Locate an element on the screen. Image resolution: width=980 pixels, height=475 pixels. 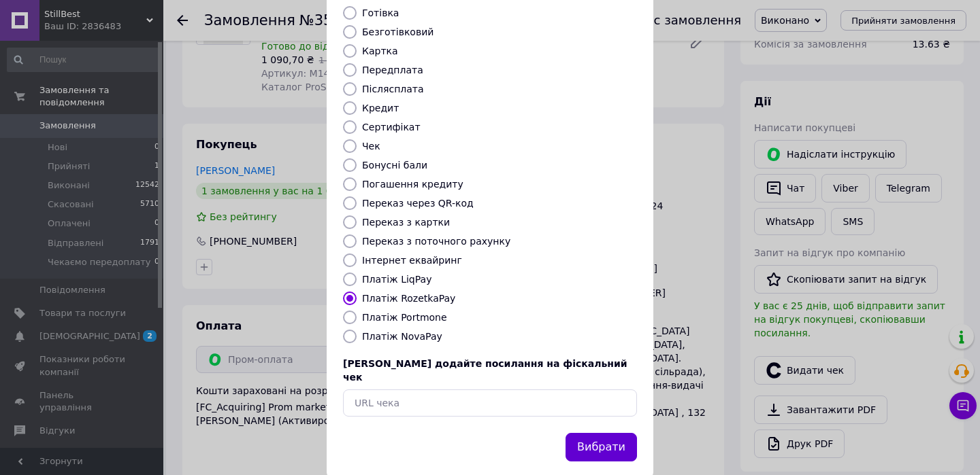
button: Вибрати is located at coordinates (601, 448).